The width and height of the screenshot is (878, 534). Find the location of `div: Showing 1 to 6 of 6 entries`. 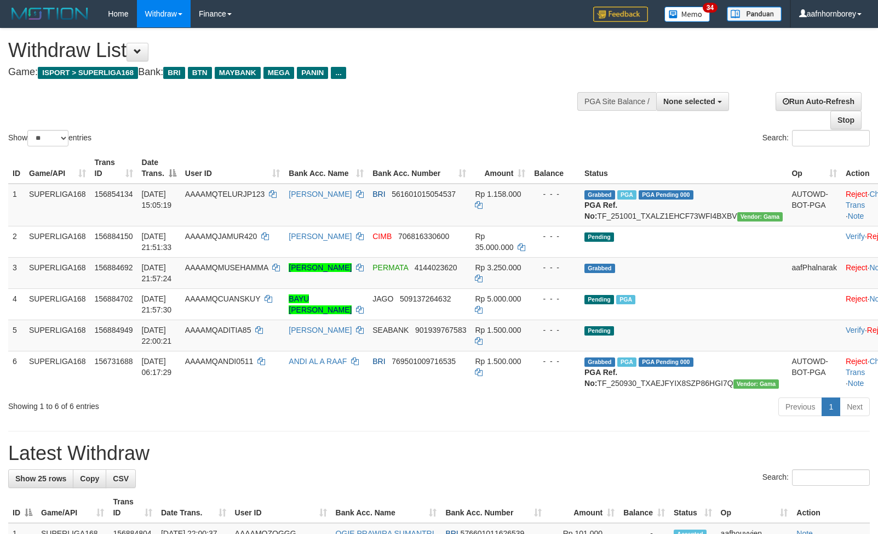

div: Showing 1 to 6 of 6 entries is located at coordinates (183, 404).